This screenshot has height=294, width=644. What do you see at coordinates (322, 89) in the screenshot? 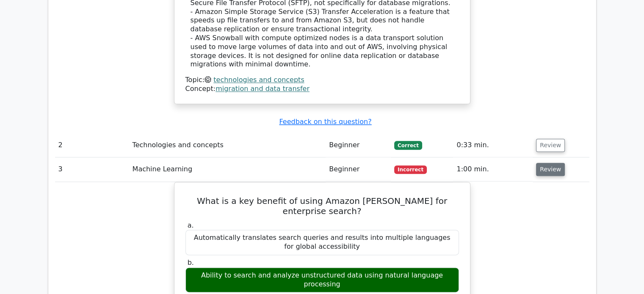
I see `div: Concept:` at bounding box center [322, 89].